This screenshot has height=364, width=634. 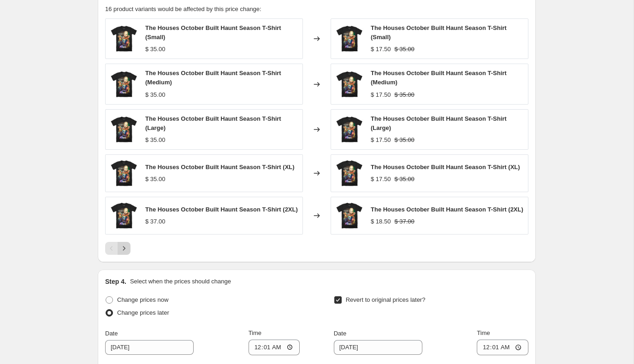 What do you see at coordinates (180, 282) in the screenshot?
I see `p: Select when the prices should change` at bounding box center [180, 282].